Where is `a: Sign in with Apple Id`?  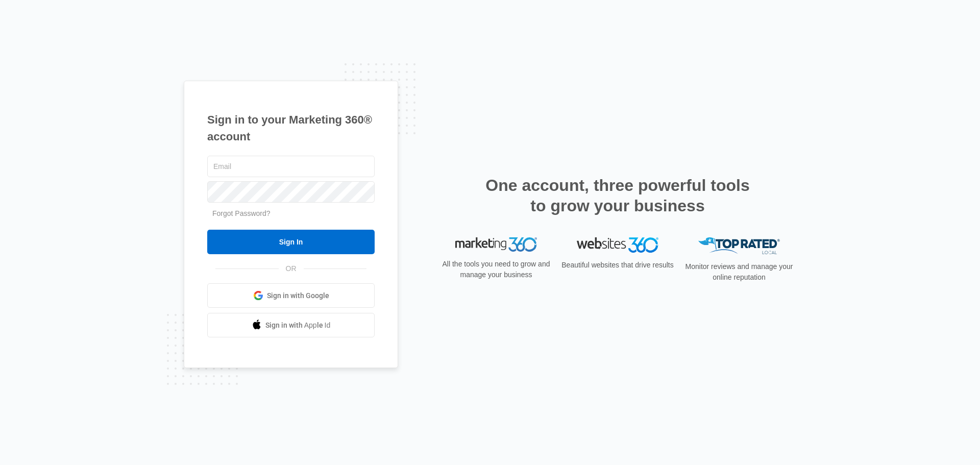
a: Sign in with Apple Id is located at coordinates (291, 325).